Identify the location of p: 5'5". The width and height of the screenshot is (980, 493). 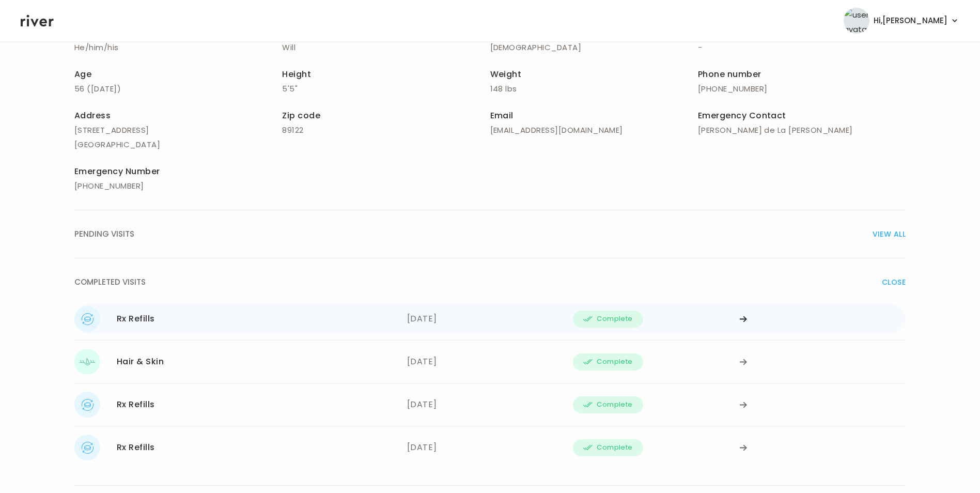
(386, 89).